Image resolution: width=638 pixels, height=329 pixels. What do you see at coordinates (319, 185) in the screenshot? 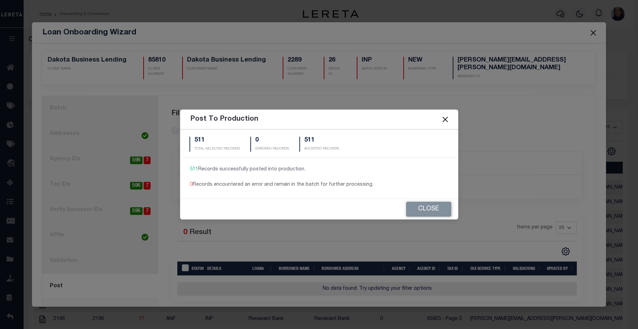
I see `div: Records encountered an error and remain in the batch for further processing.` at bounding box center [319, 185].